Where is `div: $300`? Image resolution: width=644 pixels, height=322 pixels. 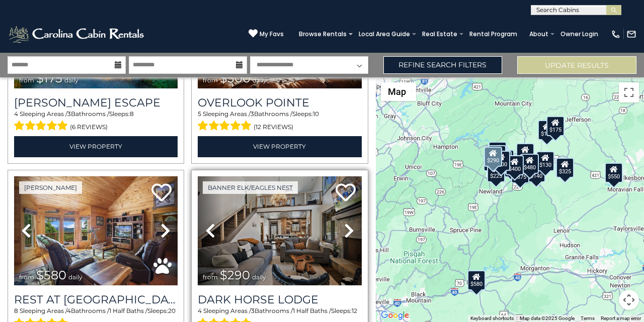
div: $300 is located at coordinates (502, 161).